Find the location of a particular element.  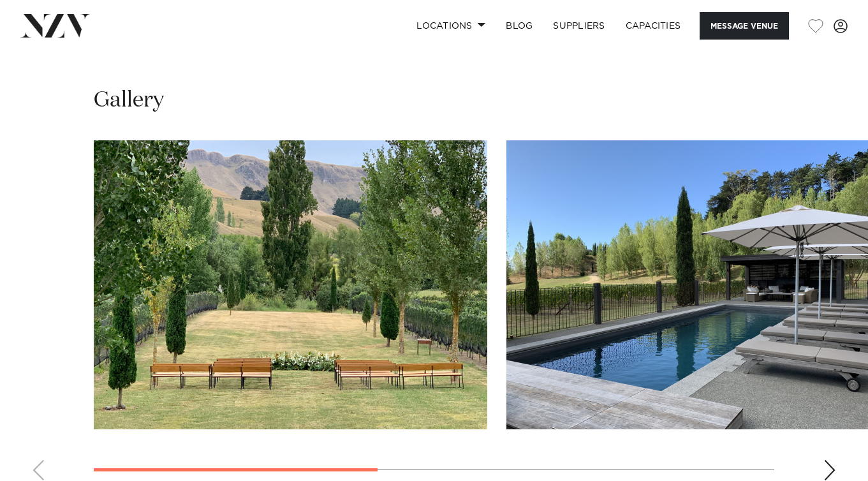

swiper-slide: 1 / 4 is located at coordinates (290, 285).